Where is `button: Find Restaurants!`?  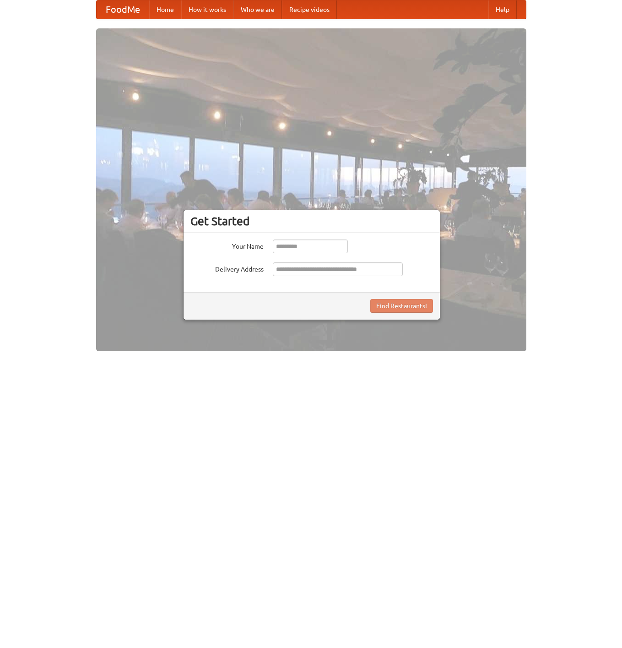 button: Find Restaurants! is located at coordinates (402, 306).